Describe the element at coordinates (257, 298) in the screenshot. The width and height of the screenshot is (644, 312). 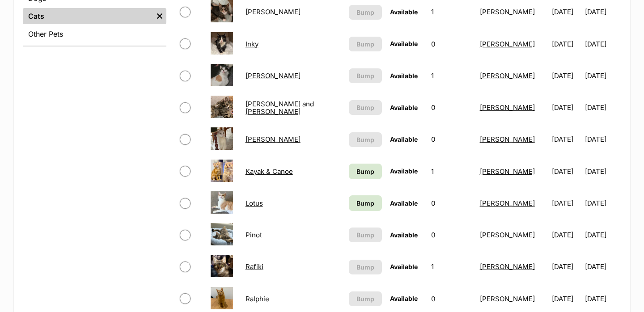
I see `a: Ralphie` at that location.